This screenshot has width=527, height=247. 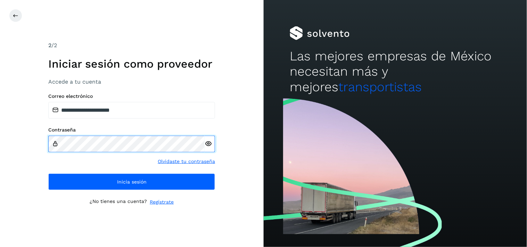 I want to click on label: Correo electrónico, so click(x=132, y=96).